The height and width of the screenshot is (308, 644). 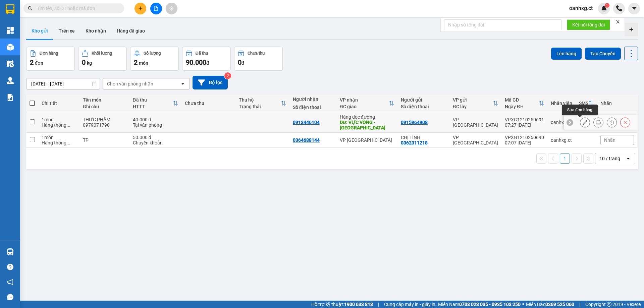 I want to click on span: kg, so click(x=89, y=63).